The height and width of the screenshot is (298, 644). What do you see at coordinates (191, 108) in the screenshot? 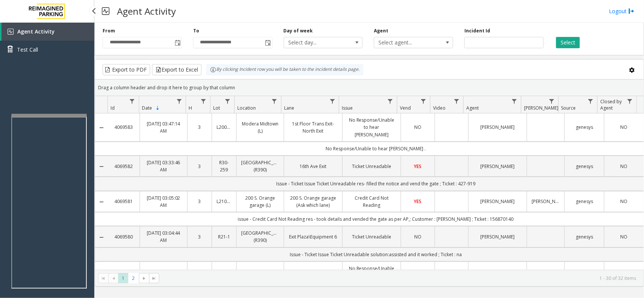
I see `span: H` at bounding box center [191, 108].